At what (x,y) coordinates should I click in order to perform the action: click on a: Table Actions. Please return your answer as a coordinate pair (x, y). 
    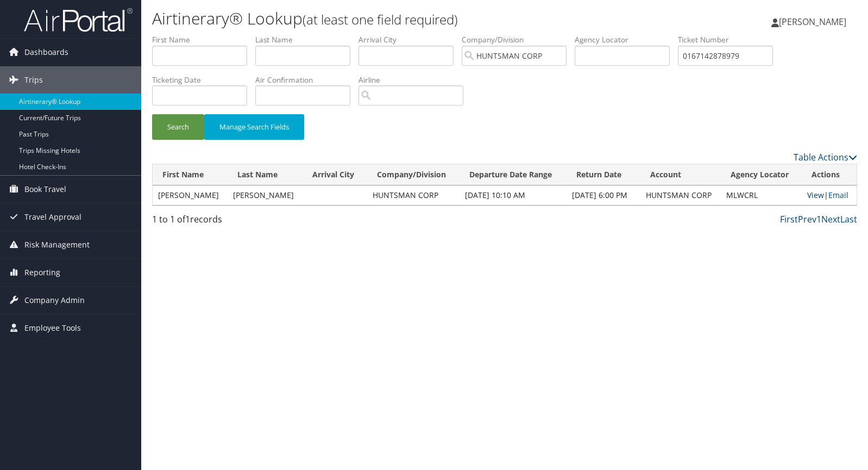
    Looking at the image, I should click on (825, 157).